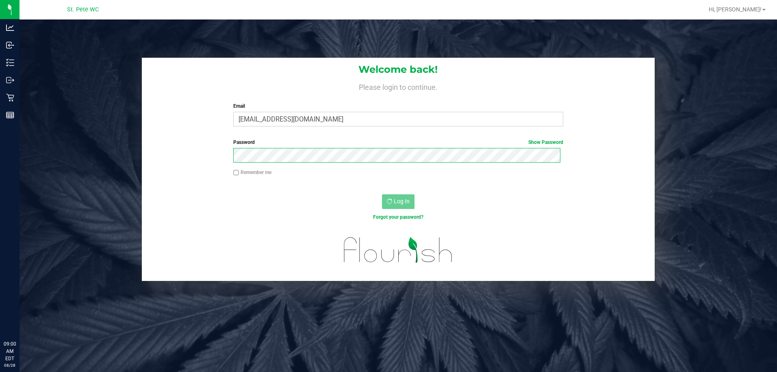  I want to click on h4: Please login to continue., so click(398, 86).